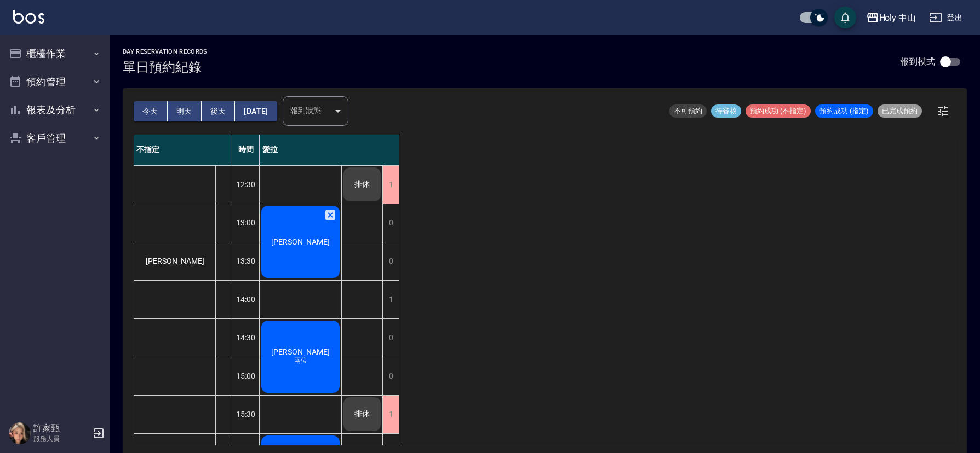  Describe the element at coordinates (29, 17) in the screenshot. I see `img: Logo` at that location.